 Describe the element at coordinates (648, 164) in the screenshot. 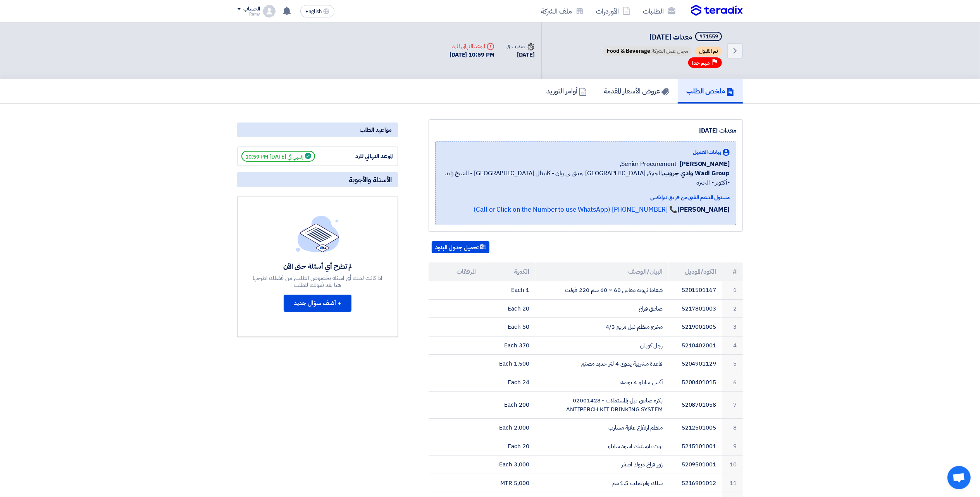

I see `span: Senior Procurement,` at that location.